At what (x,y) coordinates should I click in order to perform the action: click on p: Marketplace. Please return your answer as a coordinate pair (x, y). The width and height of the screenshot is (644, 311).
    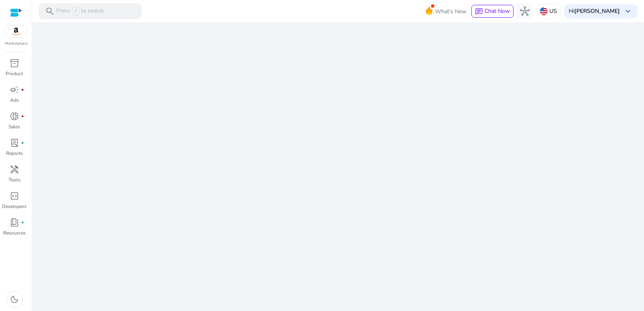
    Looking at the image, I should click on (16, 44).